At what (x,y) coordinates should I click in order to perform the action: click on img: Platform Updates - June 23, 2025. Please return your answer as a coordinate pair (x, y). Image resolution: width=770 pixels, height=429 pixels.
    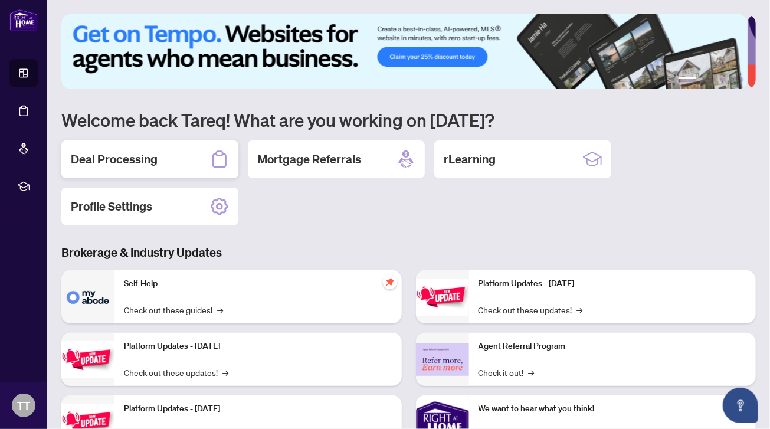
    Looking at the image, I should click on (442, 297).